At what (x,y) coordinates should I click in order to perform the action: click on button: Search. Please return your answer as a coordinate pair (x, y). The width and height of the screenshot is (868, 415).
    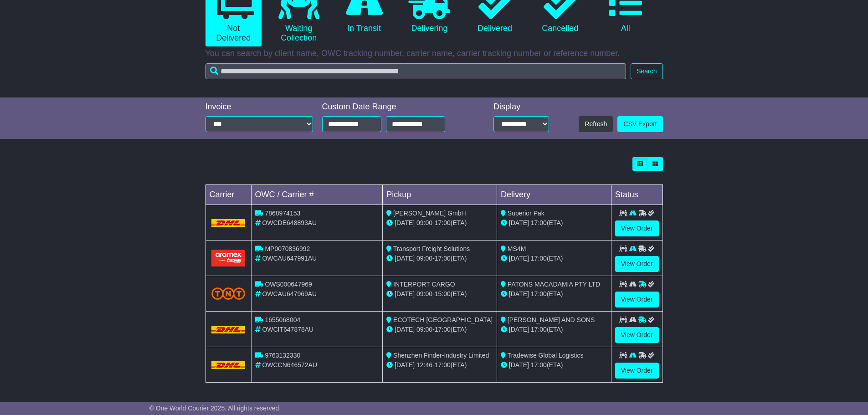
    Looking at the image, I should click on (647, 71).